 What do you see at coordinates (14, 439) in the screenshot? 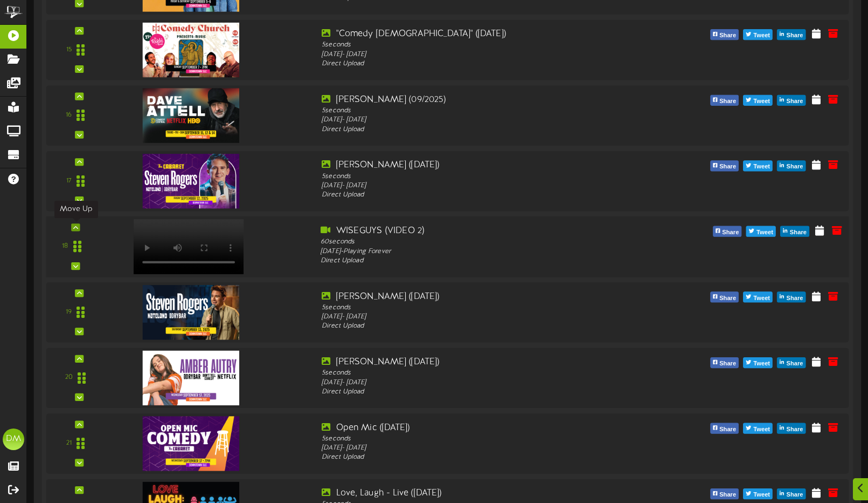
I see `div: DM` at bounding box center [14, 439].